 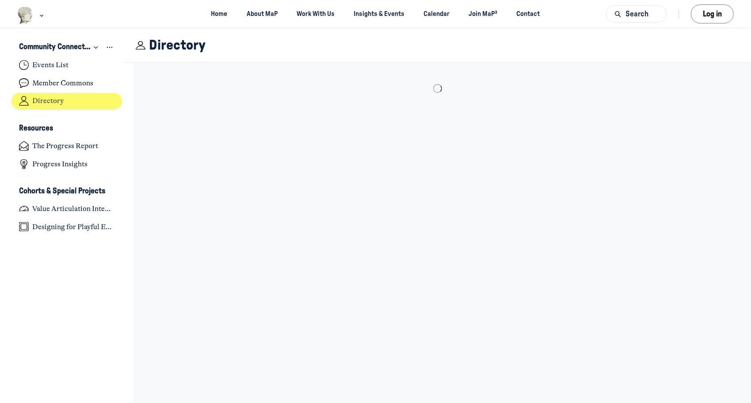 What do you see at coordinates (96, 47) in the screenshot?
I see `div: Collapse space` at bounding box center [96, 47].